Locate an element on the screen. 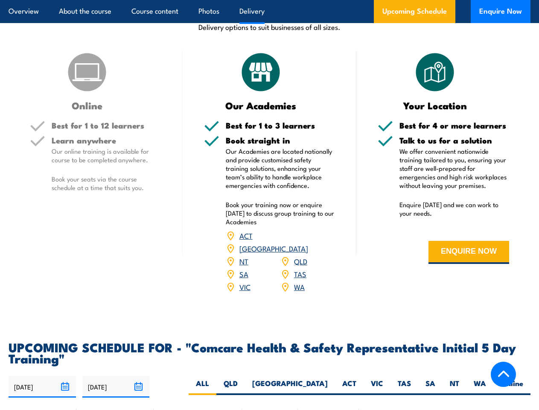 This screenshot has width=539, height=410. input: To date is located at coordinates (116, 386).